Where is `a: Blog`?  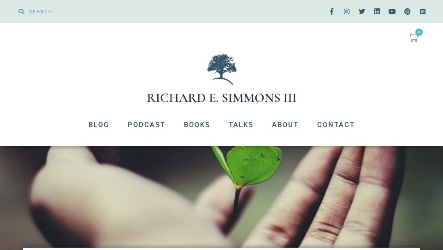
a: Blog is located at coordinates (99, 125).